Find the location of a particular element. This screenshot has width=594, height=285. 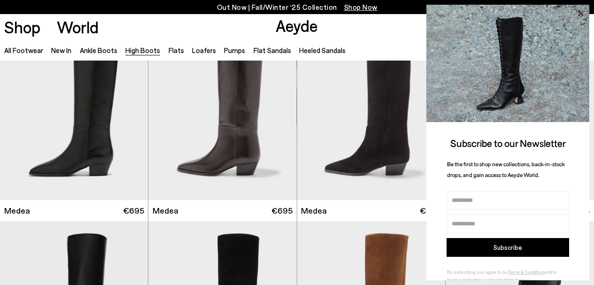

a: Loafers is located at coordinates (204, 50).